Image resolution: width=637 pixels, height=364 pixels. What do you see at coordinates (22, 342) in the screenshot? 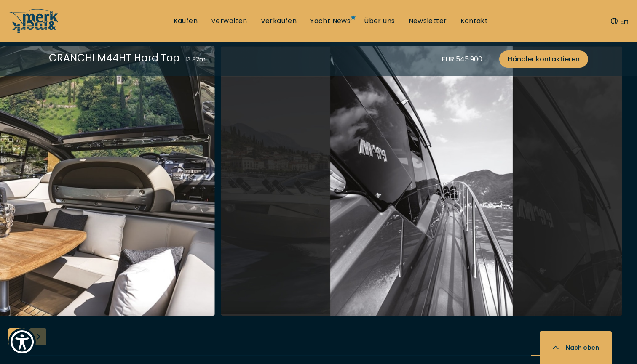
I see `button: Show Accessibility Preferences` at bounding box center [22, 342].